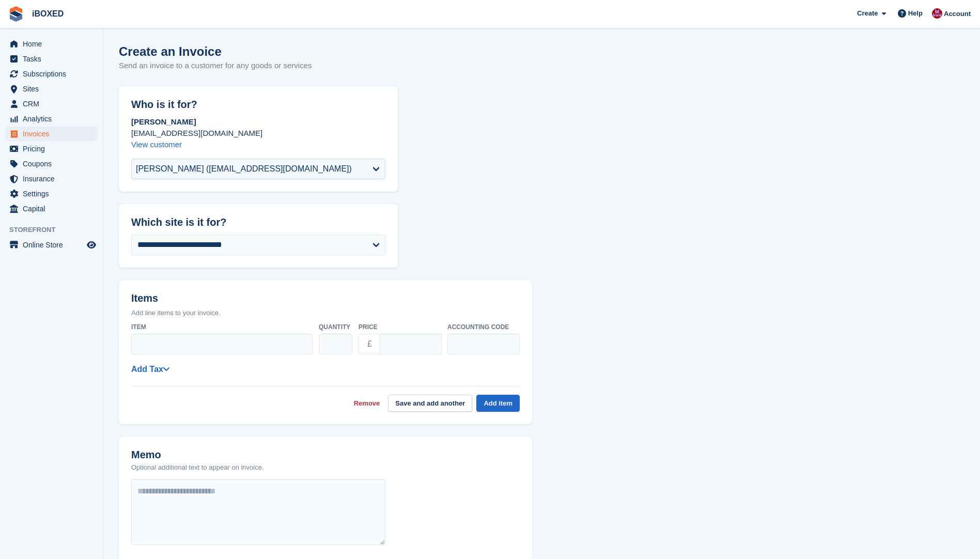  I want to click on span: Settings, so click(54, 194).